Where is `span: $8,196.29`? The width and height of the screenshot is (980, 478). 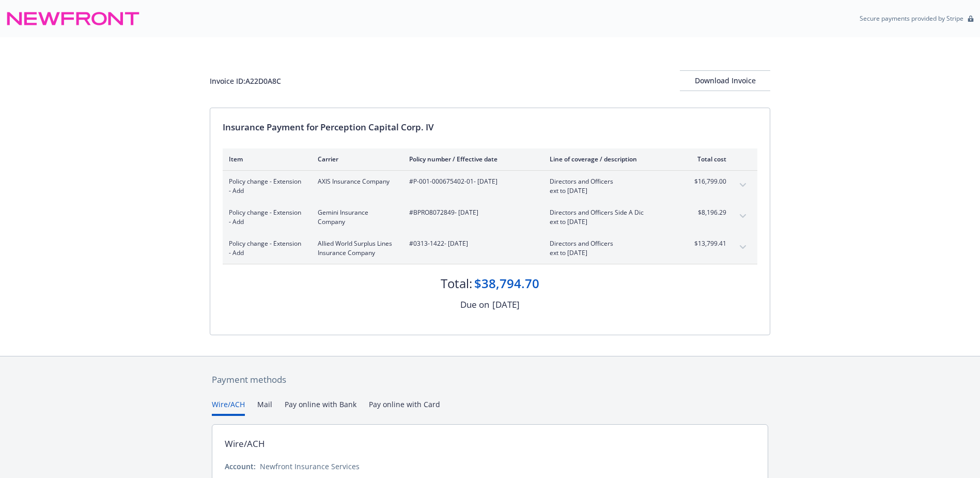
span: $8,196.29 is located at coordinates (707, 213).